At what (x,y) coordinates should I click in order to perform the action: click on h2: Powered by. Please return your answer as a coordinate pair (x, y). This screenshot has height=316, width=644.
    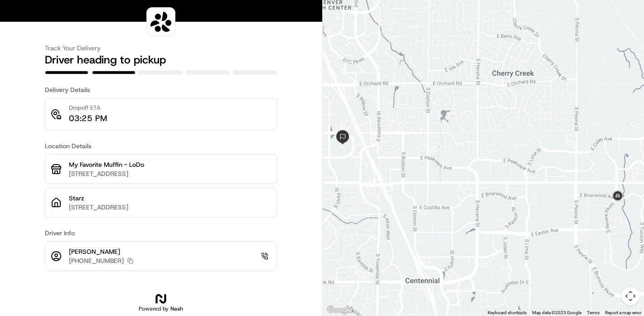
    Looking at the image, I should click on (161, 309).